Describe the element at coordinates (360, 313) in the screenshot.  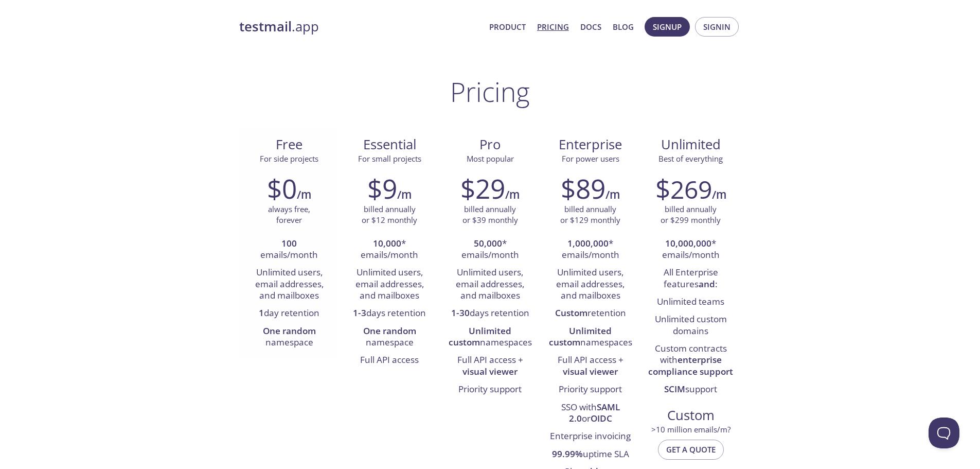
I see `strong: 1-3` at that location.